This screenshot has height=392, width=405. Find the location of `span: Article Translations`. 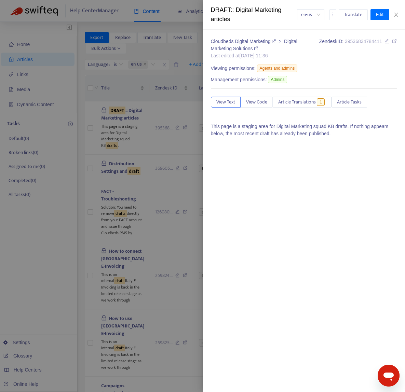

span: Article Translations is located at coordinates (297, 102).